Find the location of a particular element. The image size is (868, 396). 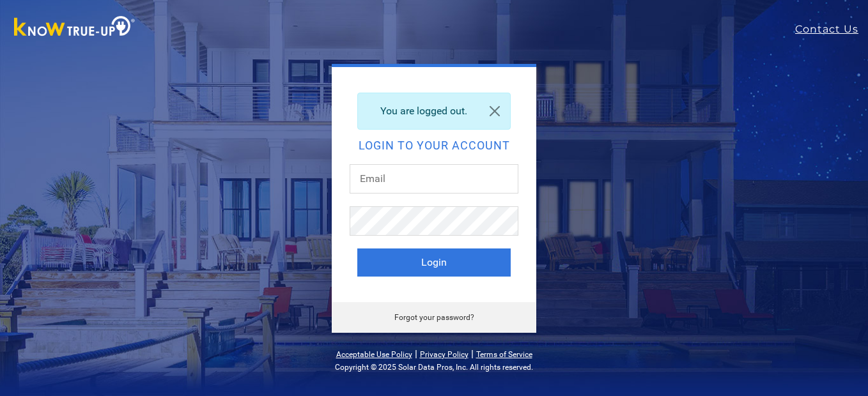

input: Email is located at coordinates (434, 179).